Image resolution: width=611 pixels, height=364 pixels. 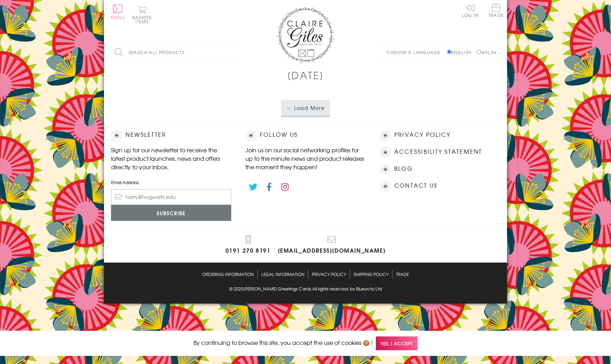 What do you see at coordinates (117, 12) in the screenshot?
I see `button: Menu` at bounding box center [117, 12].